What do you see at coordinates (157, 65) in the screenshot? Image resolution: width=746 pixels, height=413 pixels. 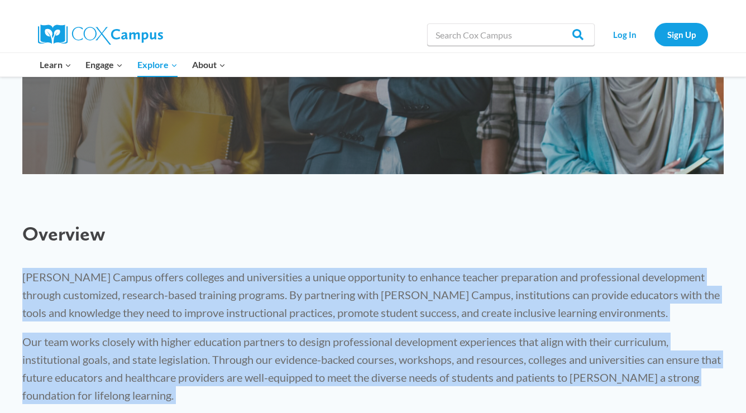 I see `button: Child menu of Explore` at bounding box center [157, 65].